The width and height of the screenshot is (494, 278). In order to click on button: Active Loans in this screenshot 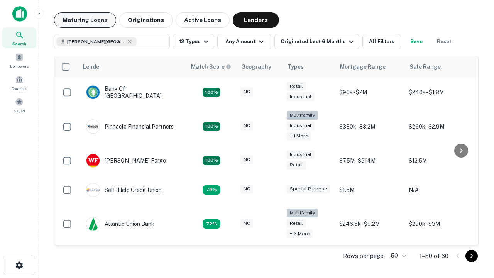, I will do `click(202, 20)`.